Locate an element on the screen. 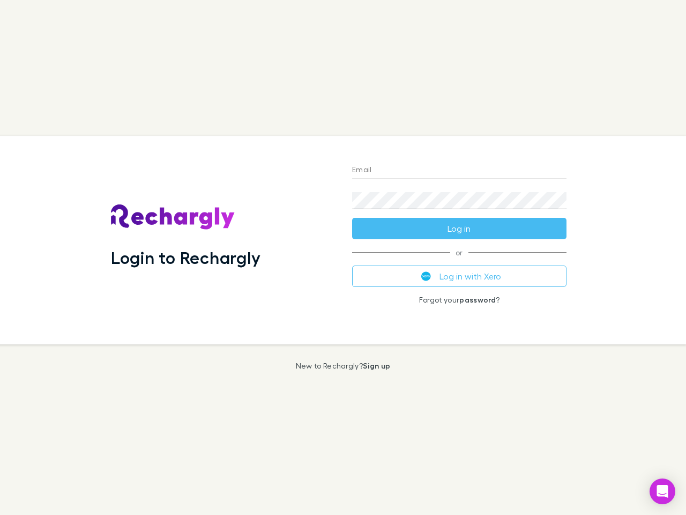 The height and width of the screenshot is (515, 686). a: Sign up is located at coordinates (376, 365).